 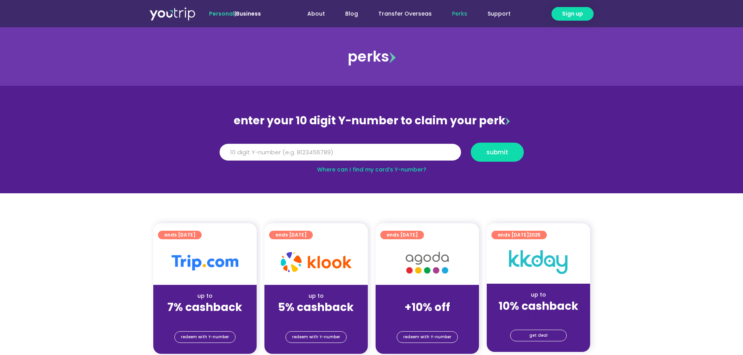 What do you see at coordinates (372, 121) in the screenshot?
I see `div: enter your 10 digit Y-number to claim your perk` at bounding box center [372, 121].